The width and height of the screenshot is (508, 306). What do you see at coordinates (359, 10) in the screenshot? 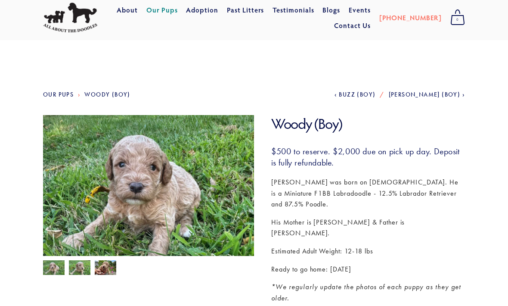
I see `a: Events` at bounding box center [359, 10].